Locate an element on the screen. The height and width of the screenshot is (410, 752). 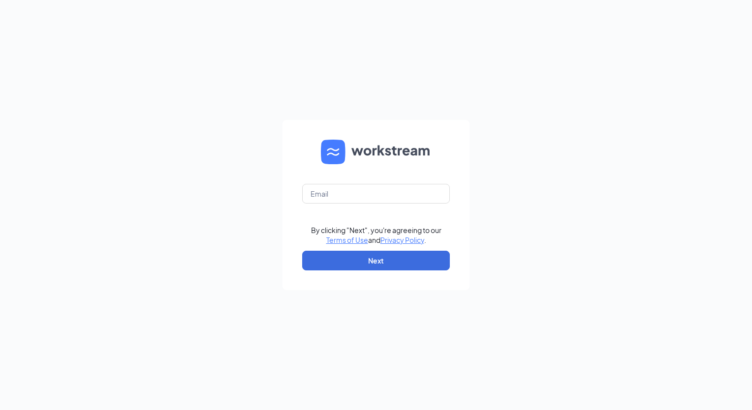
img: WS logo and Workstream text is located at coordinates (376, 152).